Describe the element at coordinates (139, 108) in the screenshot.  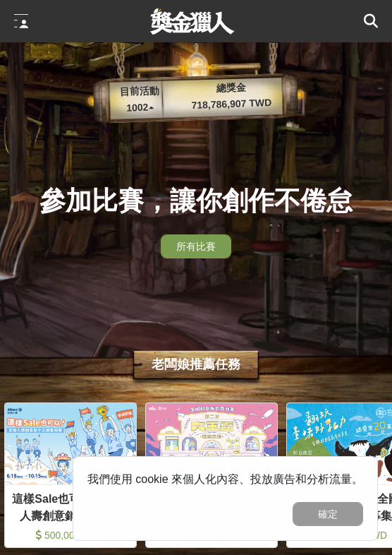
I see `p: 1002 ▴` at that location.